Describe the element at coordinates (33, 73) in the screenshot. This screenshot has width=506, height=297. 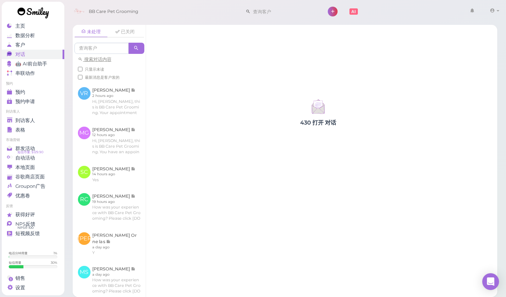
I see `a: 串联动作` at that location.